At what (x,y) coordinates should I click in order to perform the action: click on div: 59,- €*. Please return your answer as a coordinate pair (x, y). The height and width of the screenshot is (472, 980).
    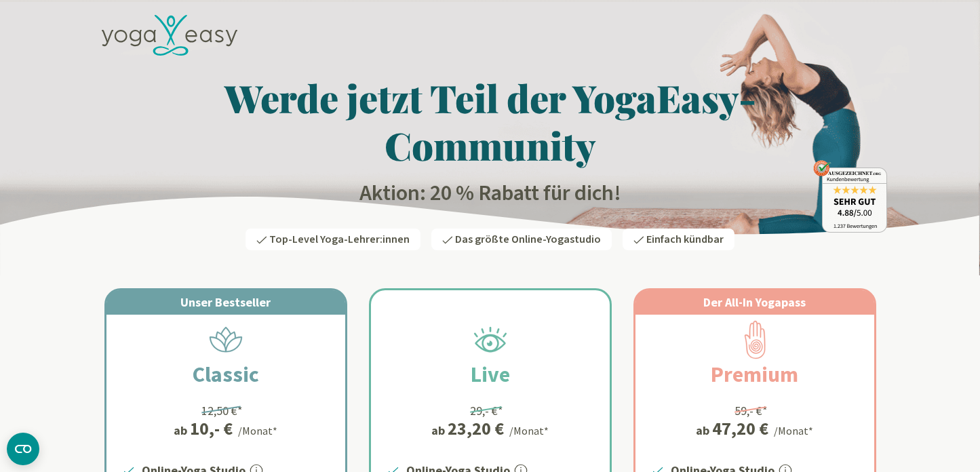
    Looking at the image, I should click on (751, 410).